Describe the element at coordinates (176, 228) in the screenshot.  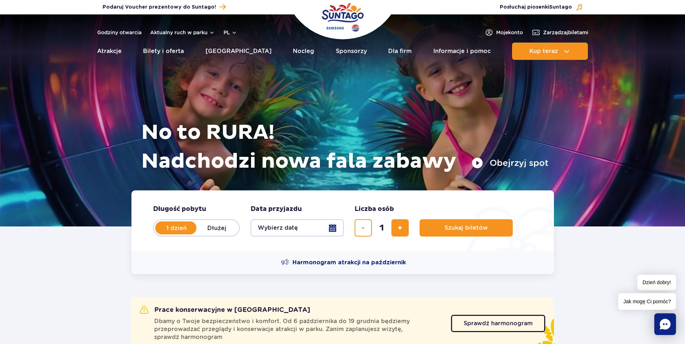
I see `label: 1 dzień` at that location.